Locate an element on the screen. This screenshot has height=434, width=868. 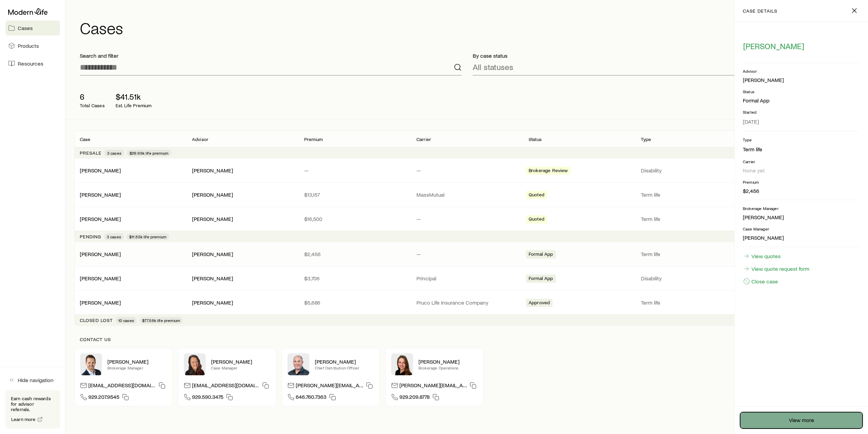
p: Earn cash rewards for advisor referrals. is located at coordinates (33, 404).